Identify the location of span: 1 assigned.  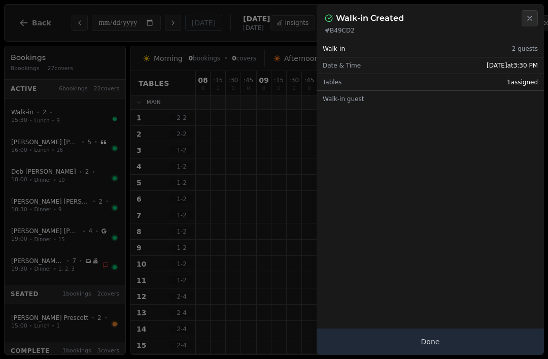
(522, 82).